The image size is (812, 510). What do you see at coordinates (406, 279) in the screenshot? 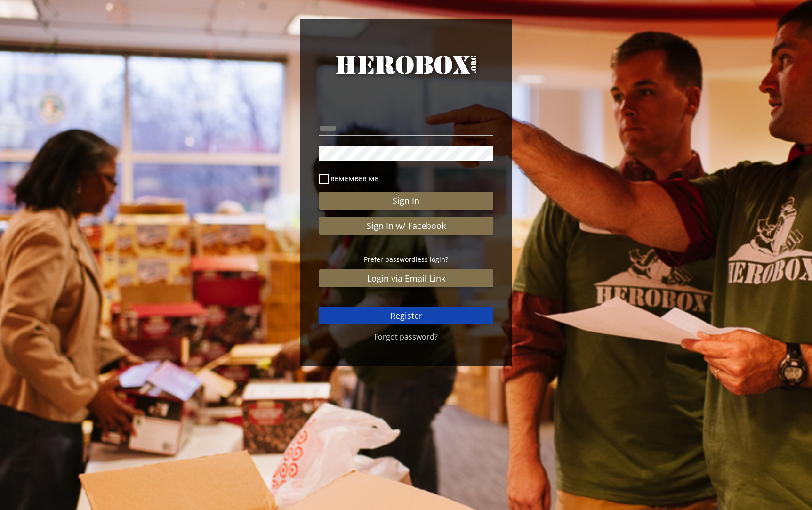
I see `a: Login via Email Link` at bounding box center [406, 279].